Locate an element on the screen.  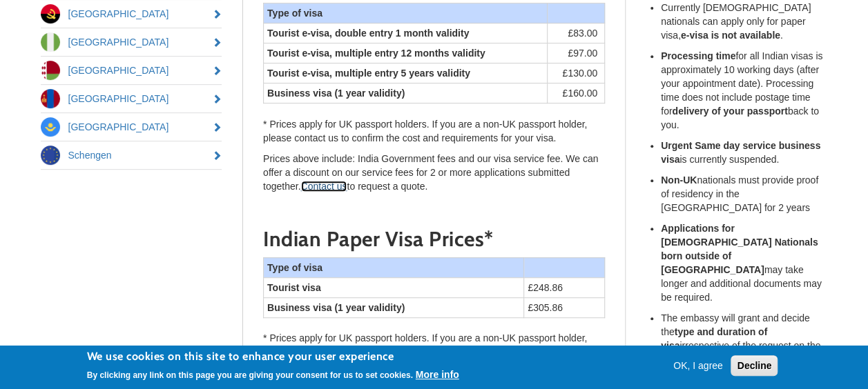
li: The embassy will grant and decide the irrespective of the request on the application form. is located at coordinates (744, 339).